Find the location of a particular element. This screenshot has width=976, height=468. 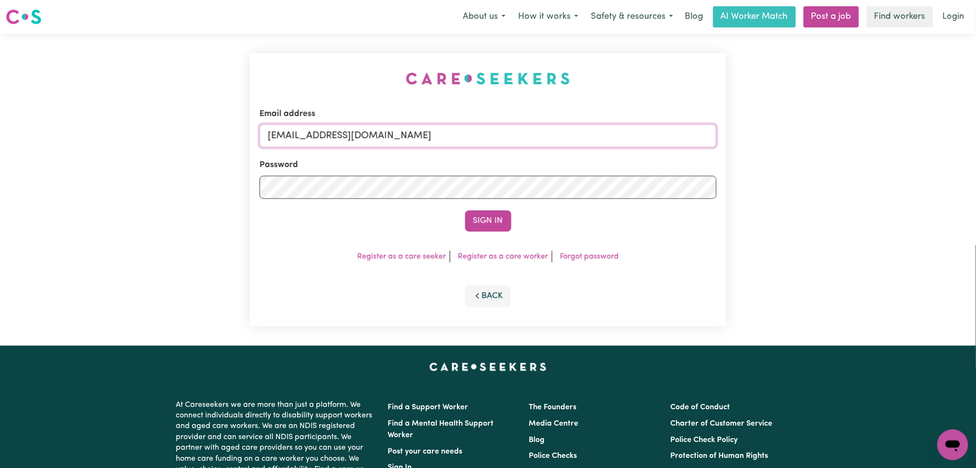

a: Find workers is located at coordinates (900, 17).